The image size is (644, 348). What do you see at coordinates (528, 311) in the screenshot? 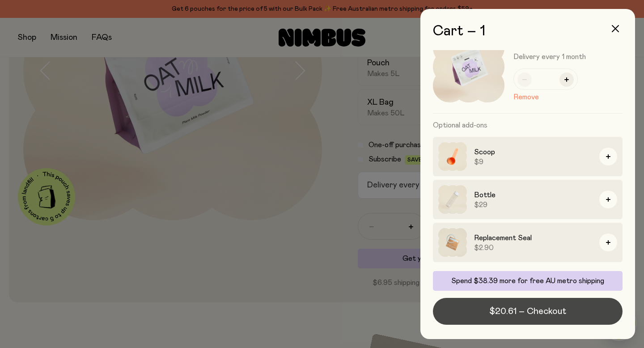
I see `span: $20.61 – Checkout` at bounding box center [528, 311].